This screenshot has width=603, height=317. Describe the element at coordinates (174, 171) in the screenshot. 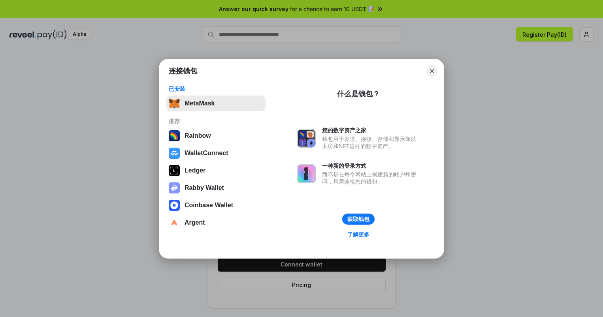

I see `img: svg+xml,%3Csvg%20xmlns%3D%22http%3A%2F%2Fwww.w3.org%2F2000%2Fsvg%22%20width%3D%2228%22%20height%3...` at that location.